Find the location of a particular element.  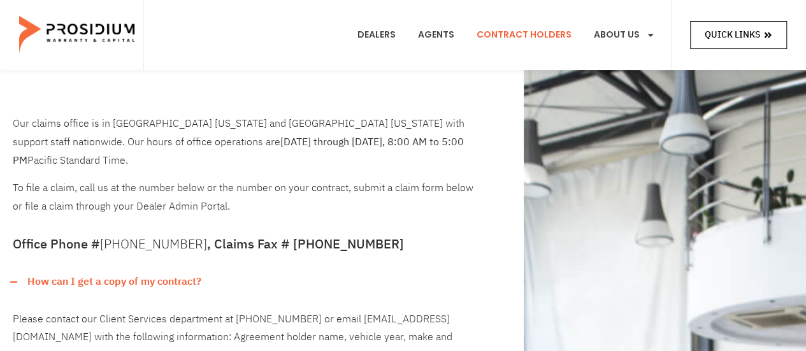

div: How can I get a copy of my contract? is located at coordinates (244, 281).